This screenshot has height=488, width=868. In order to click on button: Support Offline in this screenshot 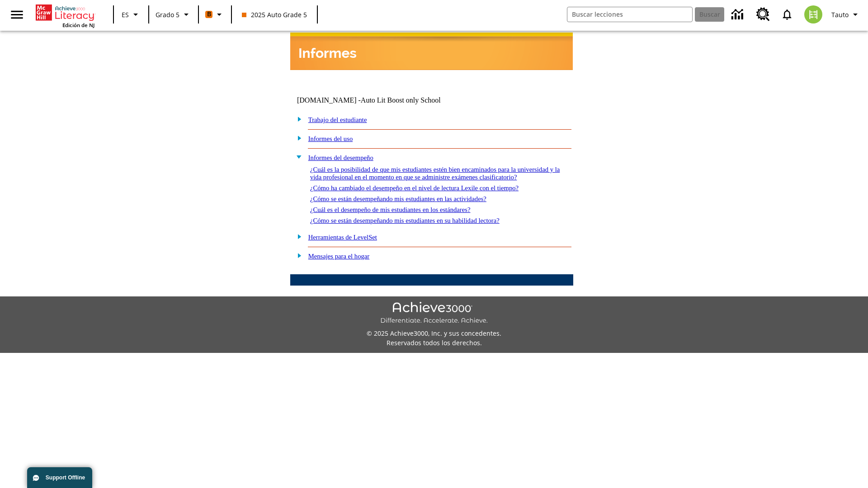, I will do `click(60, 478)`.